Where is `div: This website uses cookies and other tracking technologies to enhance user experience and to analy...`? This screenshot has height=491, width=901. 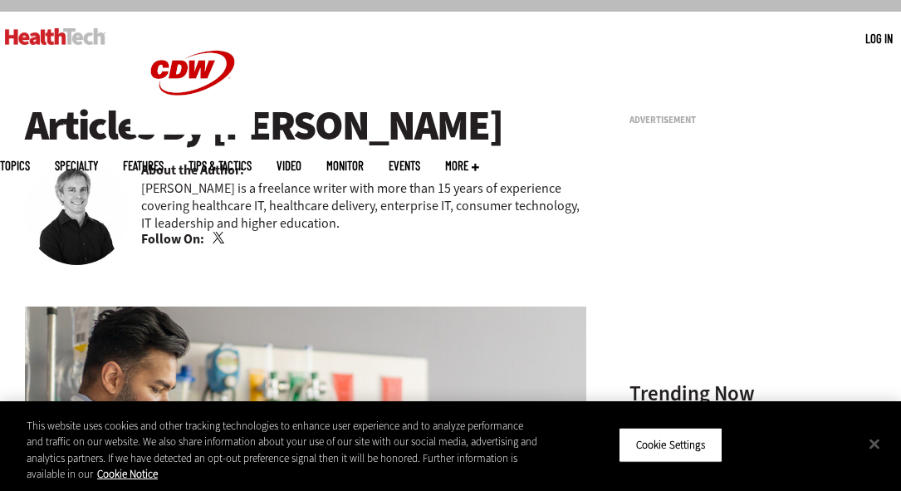 div: This website uses cookies and other tracking technologies to enhance user experience and to analy... is located at coordinates (283, 450).